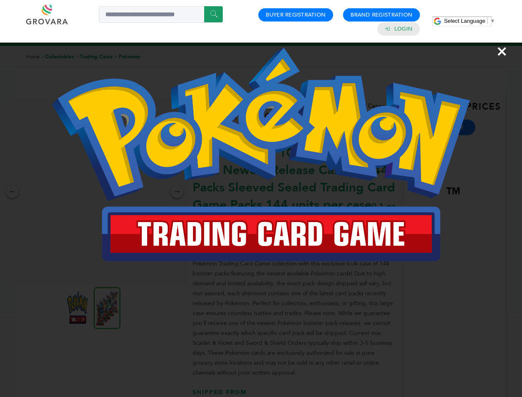  Describe the element at coordinates (261, 154) in the screenshot. I see `img: Image Preview` at that location.